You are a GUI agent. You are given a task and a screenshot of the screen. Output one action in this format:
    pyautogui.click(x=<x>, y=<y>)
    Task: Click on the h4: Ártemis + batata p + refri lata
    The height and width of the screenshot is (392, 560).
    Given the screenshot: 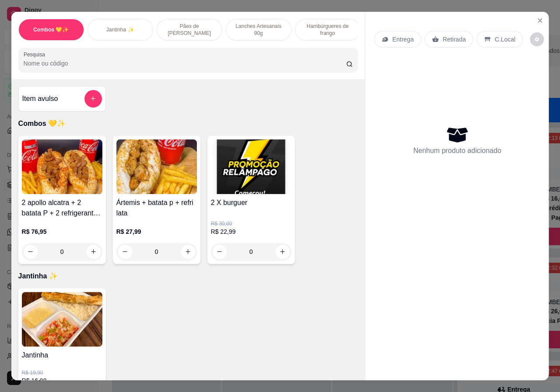 What is the action you would take?
    pyautogui.click(x=156, y=208)
    